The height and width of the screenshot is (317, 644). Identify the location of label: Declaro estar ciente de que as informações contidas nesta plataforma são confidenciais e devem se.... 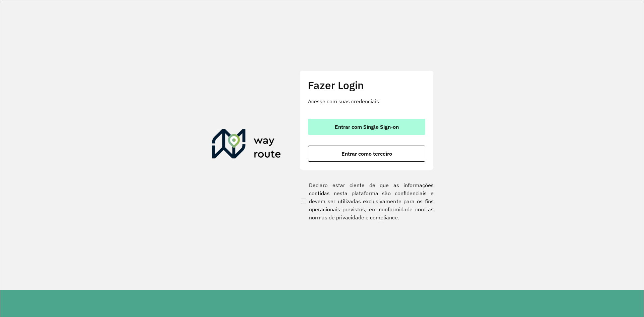
(367, 201).